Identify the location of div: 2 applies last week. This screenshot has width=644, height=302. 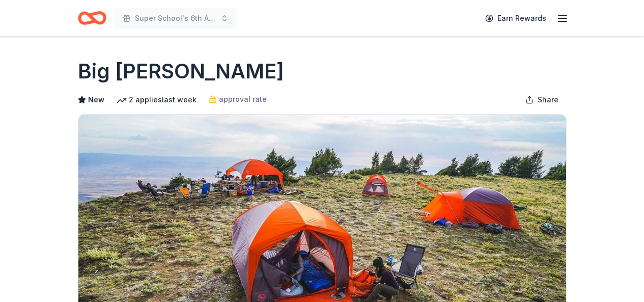
(156, 100).